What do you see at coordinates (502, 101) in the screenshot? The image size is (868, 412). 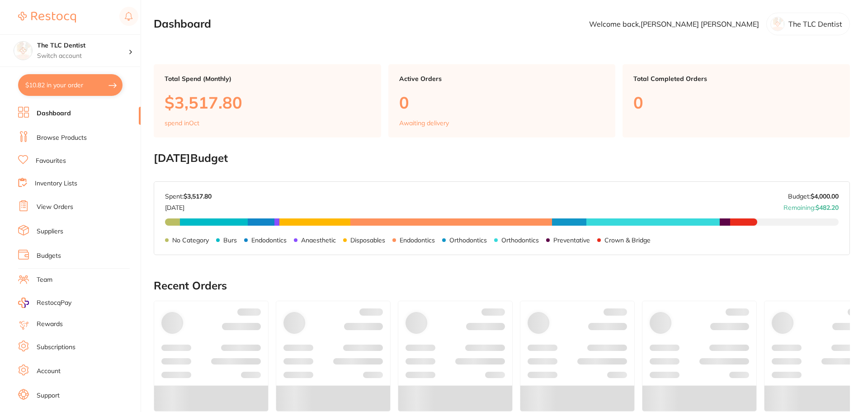 I see `a: Active Orders0Awaiting delivery` at bounding box center [502, 101].